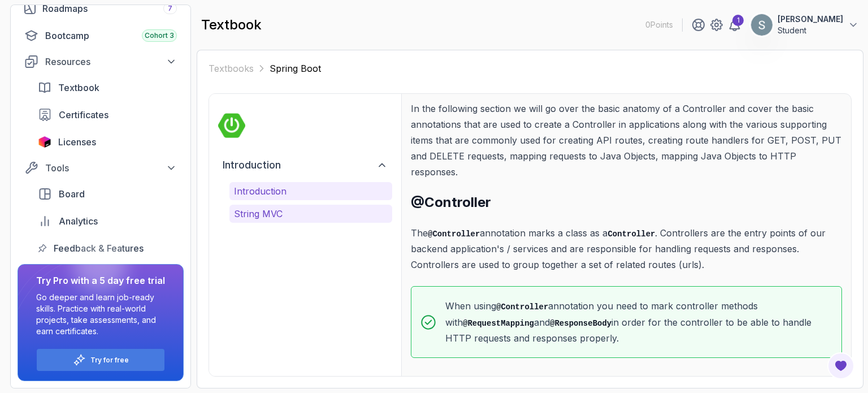  I want to click on img: jetbrains icon, so click(45, 142).